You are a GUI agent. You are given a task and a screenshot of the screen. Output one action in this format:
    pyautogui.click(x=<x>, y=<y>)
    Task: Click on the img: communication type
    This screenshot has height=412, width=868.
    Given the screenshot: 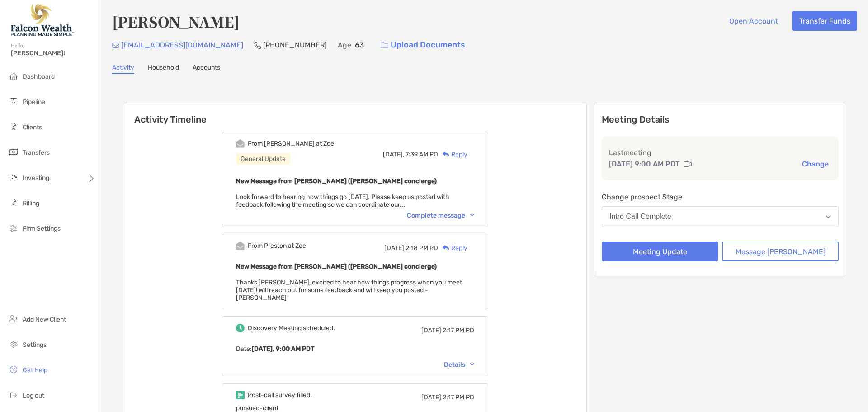 What is the action you would take?
    pyautogui.click(x=688, y=164)
    